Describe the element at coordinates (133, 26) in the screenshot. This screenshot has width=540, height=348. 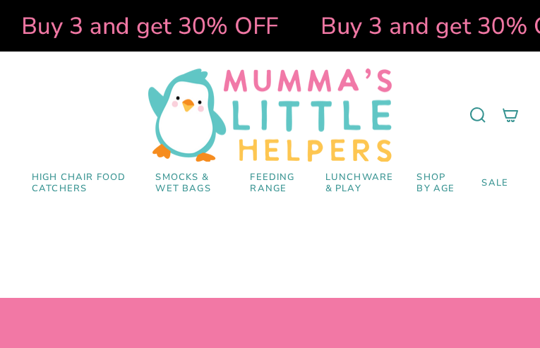
I see `strong: Buy 3 and get 30% OFF` at that location.